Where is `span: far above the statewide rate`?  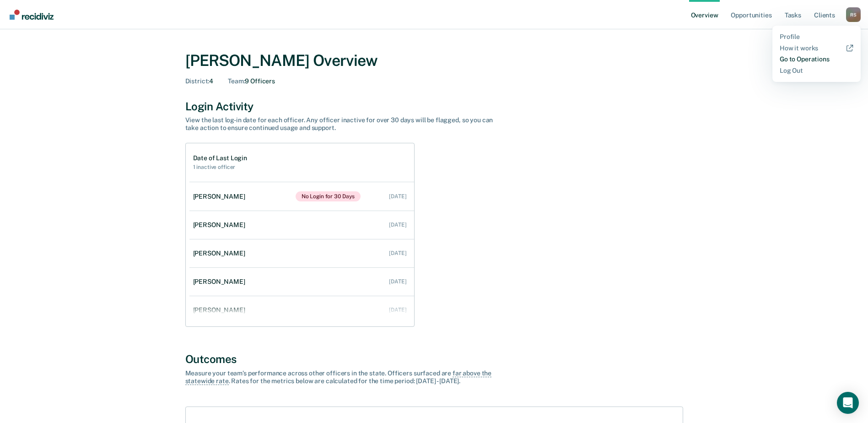 span: far above the statewide rate is located at coordinates (339, 377).